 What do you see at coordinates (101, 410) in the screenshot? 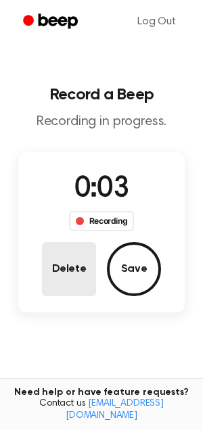
I see `span: Contact us` at bounding box center [101, 410].